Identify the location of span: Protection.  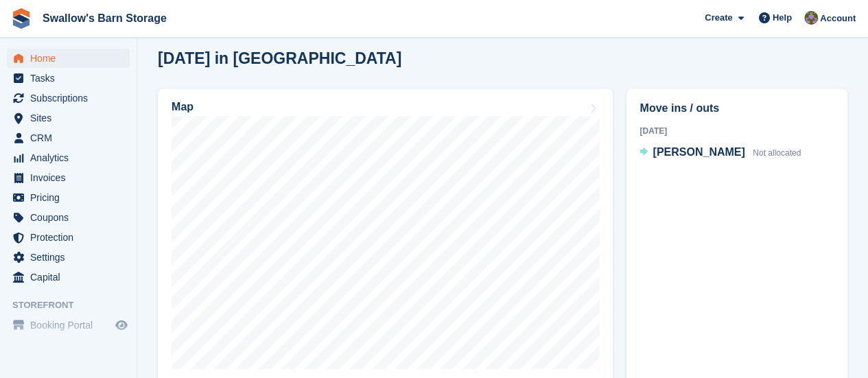
(71, 237).